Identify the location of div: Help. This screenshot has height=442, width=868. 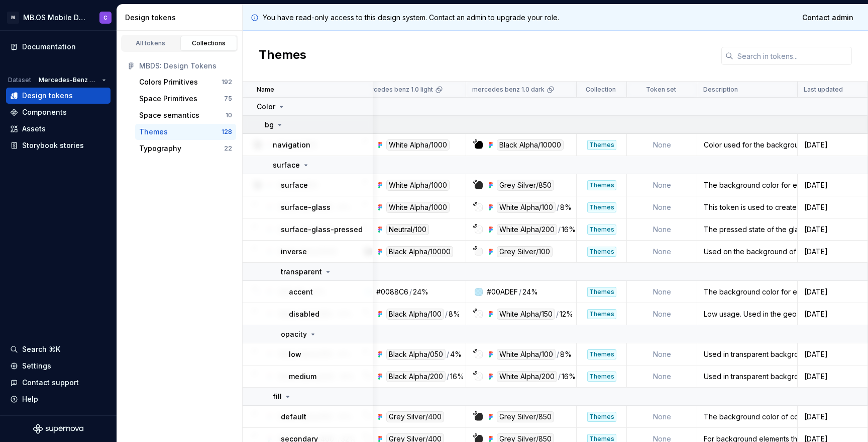
(30, 398).